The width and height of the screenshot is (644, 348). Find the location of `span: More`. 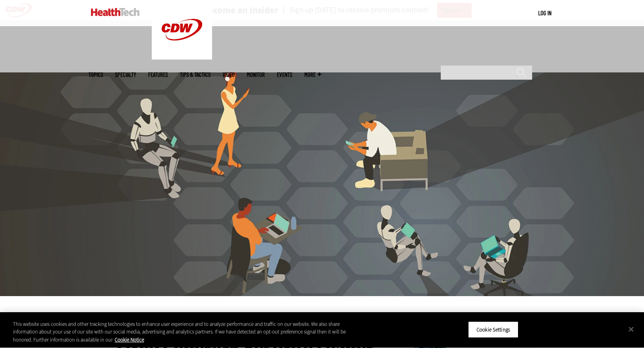

span: More is located at coordinates (313, 74).